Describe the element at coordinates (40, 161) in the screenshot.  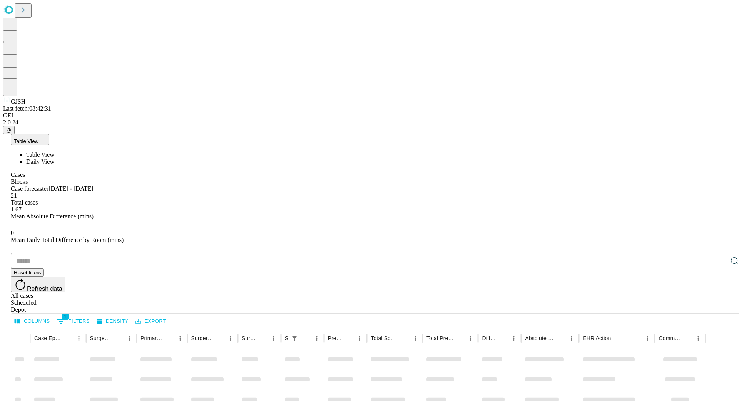
I see `span: Daily View` at that location.